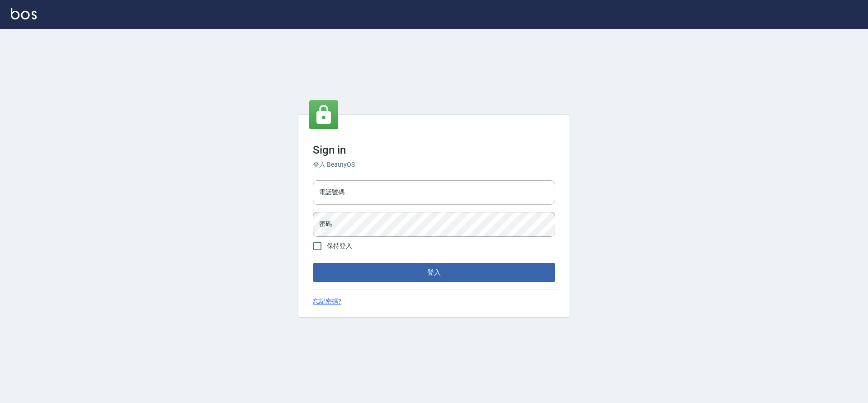 This screenshot has width=868, height=403. I want to click on a: 忘記密碼?, so click(327, 301).